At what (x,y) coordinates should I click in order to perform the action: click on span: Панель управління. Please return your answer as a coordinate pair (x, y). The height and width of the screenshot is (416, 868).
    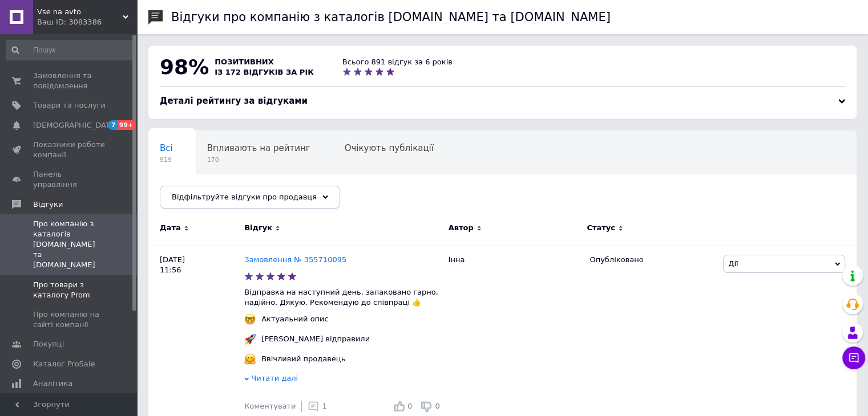
    Looking at the image, I should click on (69, 179).